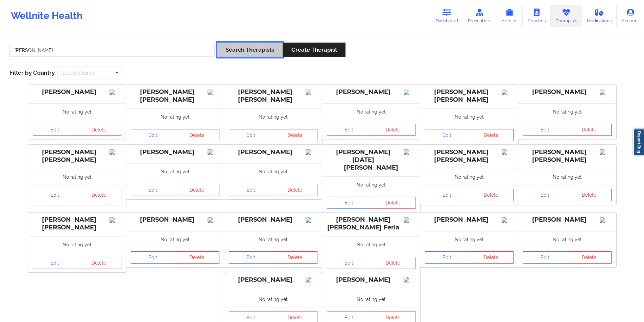  What do you see at coordinates (537, 16) in the screenshot?
I see `a: Coaches` at bounding box center [537, 16].